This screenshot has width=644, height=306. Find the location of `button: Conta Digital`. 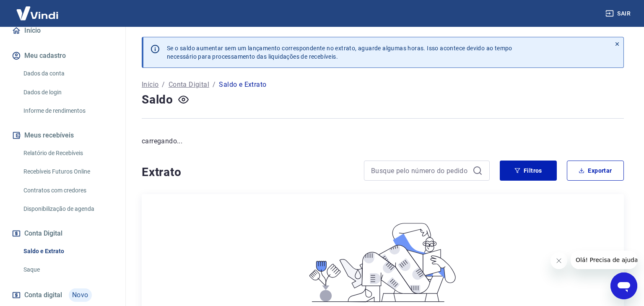

button: Conta Digital is located at coordinates (63, 233).